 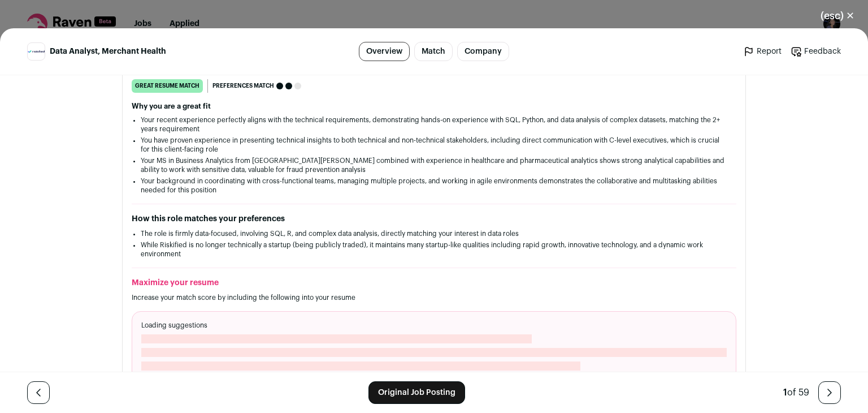 I want to click on a: Report, so click(x=763, y=52).